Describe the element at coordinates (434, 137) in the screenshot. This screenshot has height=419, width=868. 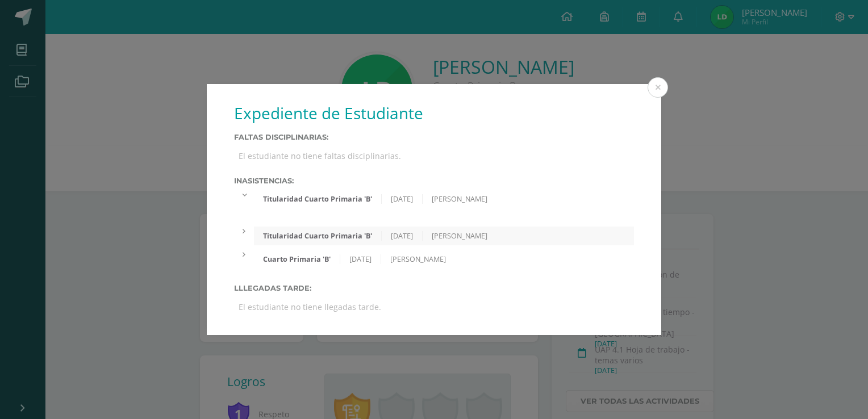
I see `label: Faltas Disciplinarias:` at that location.